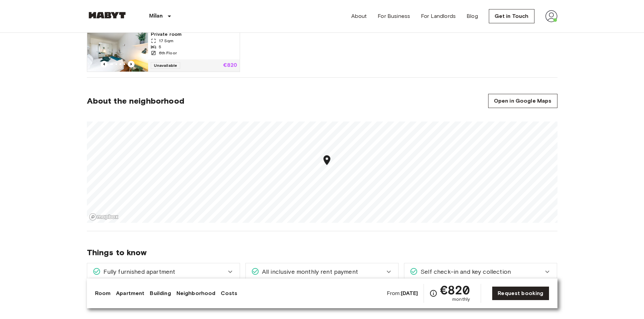 This screenshot has height=319, width=644. I want to click on a: Room, so click(103, 293).